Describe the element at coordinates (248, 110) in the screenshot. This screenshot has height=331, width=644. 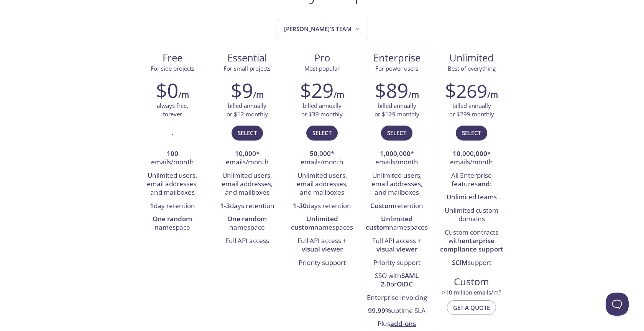
I see `p: billed annually or $12 monthly` at that location.